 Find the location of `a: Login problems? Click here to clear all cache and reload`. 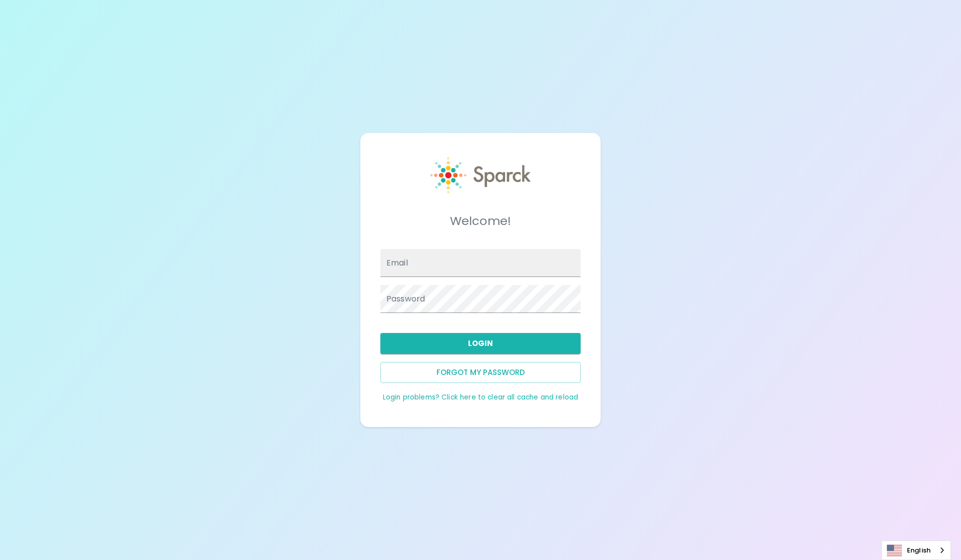

a: Login problems? Click here to clear all cache and reload is located at coordinates (481, 397).